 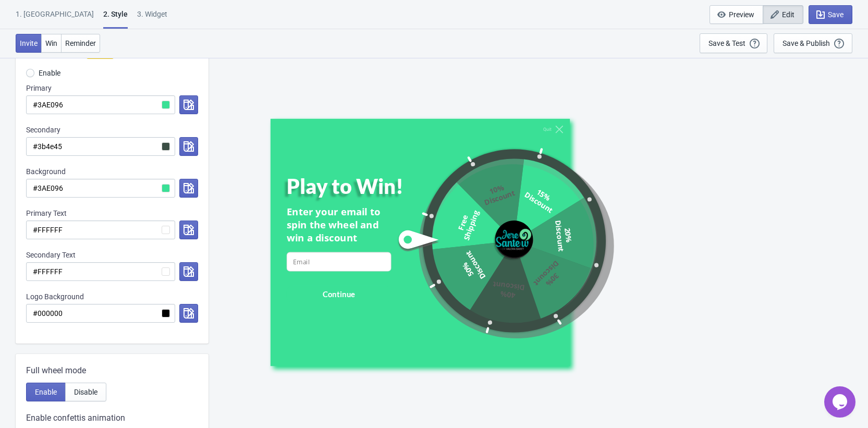 I want to click on div: Secondary, so click(x=112, y=130).